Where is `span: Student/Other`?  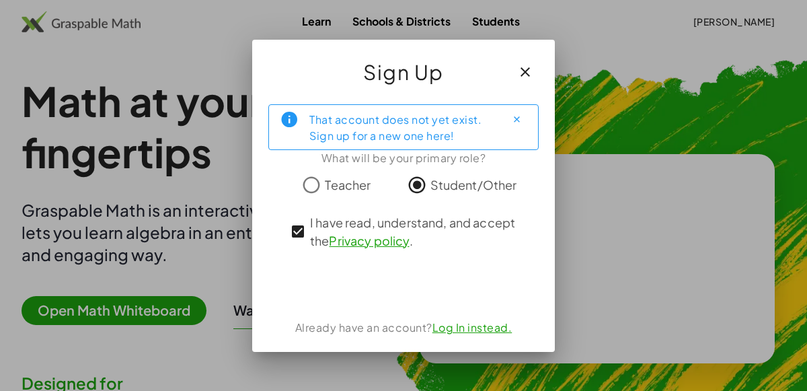
span: Student/Other is located at coordinates (473, 184).